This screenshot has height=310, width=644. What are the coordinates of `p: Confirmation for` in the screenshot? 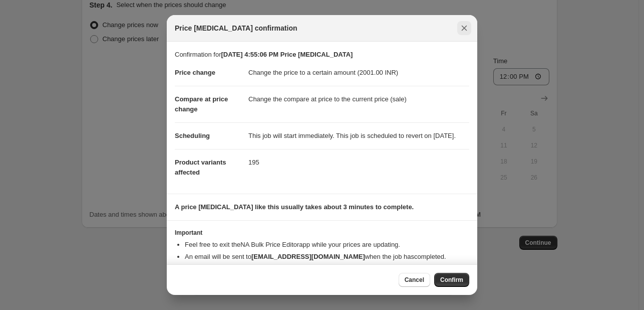 It's located at (322, 55).